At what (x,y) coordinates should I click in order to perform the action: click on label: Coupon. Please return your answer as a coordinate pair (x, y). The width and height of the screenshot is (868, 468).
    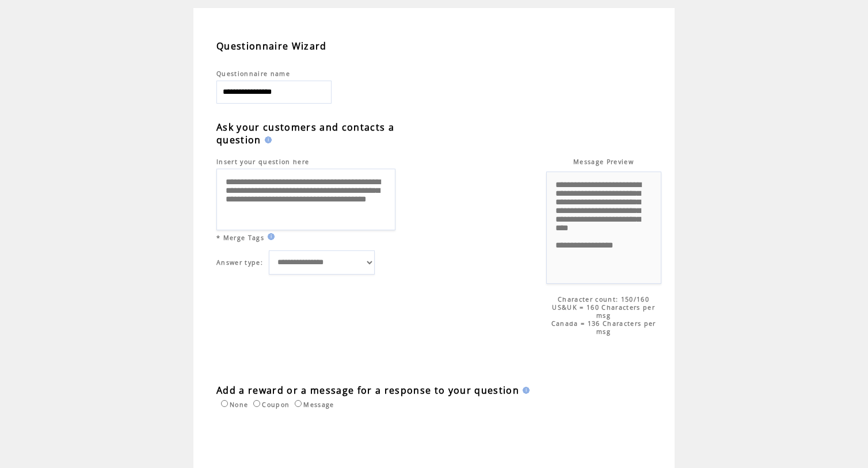
    Looking at the image, I should click on (270, 405).